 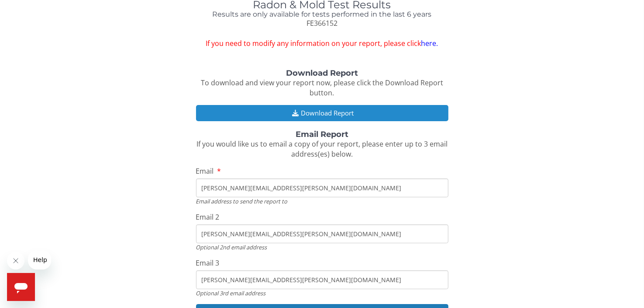 I want to click on span: FE366152, so click(x=322, y=23).